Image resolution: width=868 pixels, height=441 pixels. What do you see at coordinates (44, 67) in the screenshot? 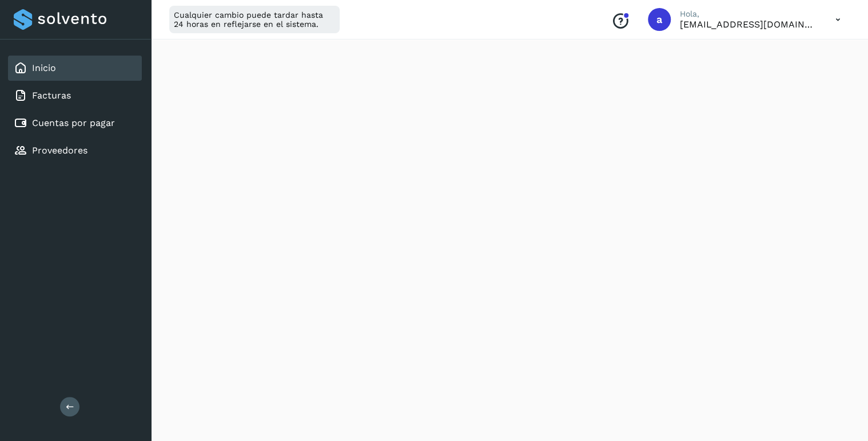
I see `a: Inicio` at bounding box center [44, 67].